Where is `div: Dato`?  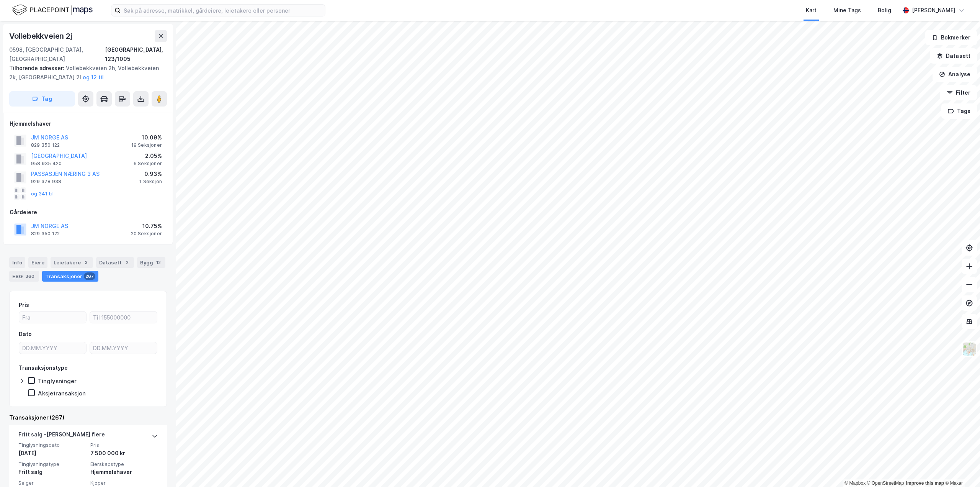 div: Dato is located at coordinates (25, 334).